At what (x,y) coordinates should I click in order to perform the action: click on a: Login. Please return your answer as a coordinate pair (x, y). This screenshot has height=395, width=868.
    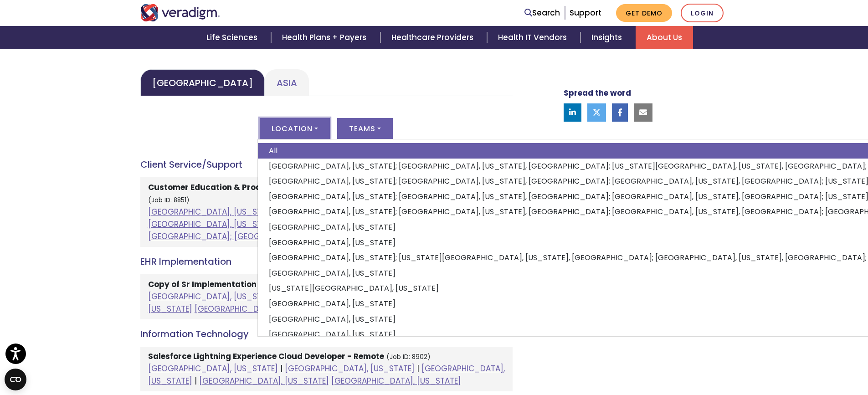
    Looking at the image, I should click on (702, 13).